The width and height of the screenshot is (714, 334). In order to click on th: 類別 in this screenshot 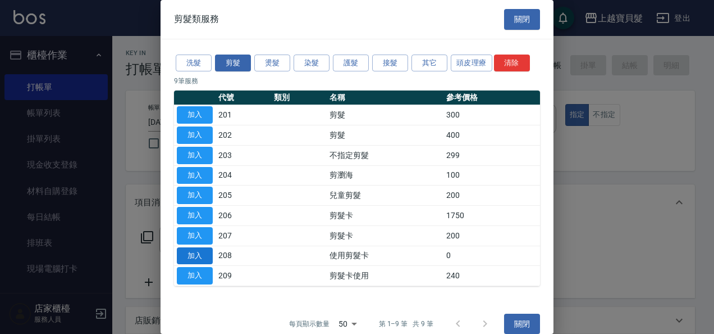, I will do `click(299, 98)`.